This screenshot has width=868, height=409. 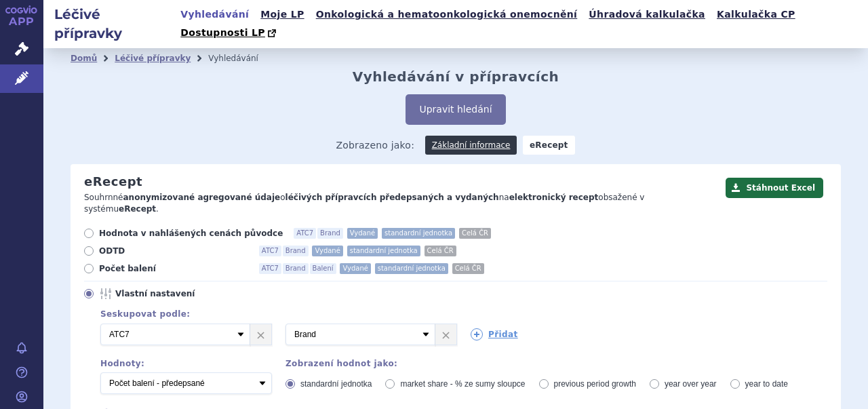 I want to click on span: market share - % ze sumy sloupce, so click(x=463, y=384).